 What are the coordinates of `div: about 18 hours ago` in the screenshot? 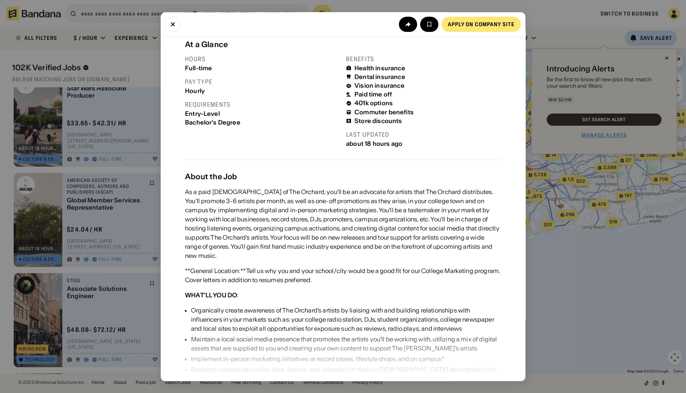 It's located at (423, 144).